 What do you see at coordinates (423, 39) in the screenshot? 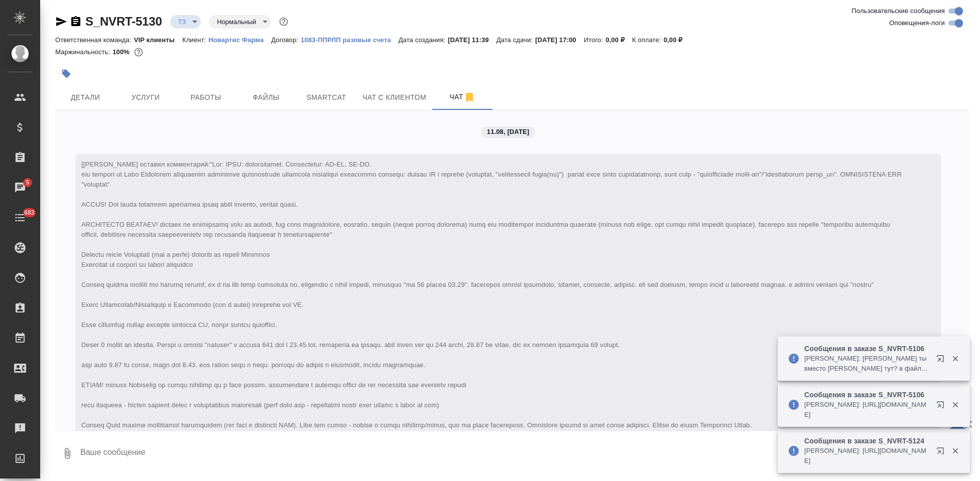
I see `p: Дата создания:` at bounding box center [423, 39].